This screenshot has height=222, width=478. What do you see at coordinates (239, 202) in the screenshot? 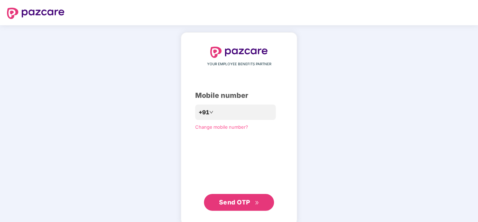
I see `button: Send OTPdouble-right` at bounding box center [239, 202].